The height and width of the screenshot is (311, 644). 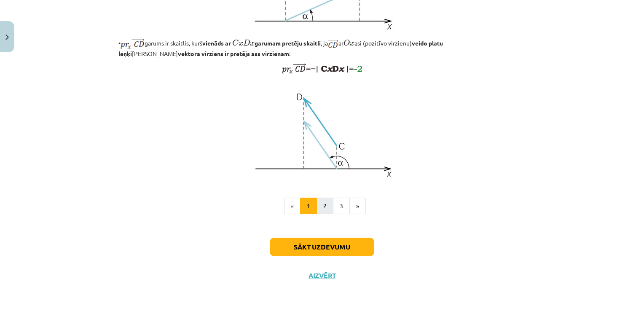 I want to click on b: garumam pretēju skaitli, so click(x=276, y=43).